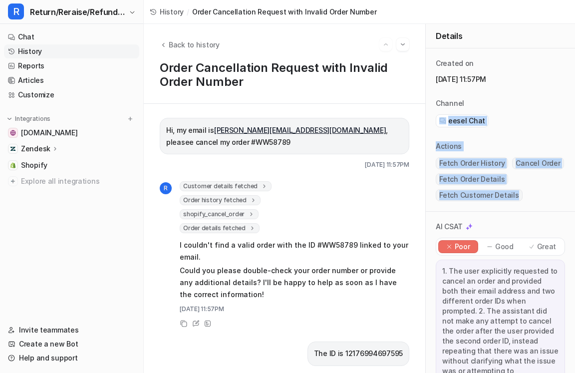  Describe the element at coordinates (71, 330) in the screenshot. I see `a: Invite teammates` at that location.